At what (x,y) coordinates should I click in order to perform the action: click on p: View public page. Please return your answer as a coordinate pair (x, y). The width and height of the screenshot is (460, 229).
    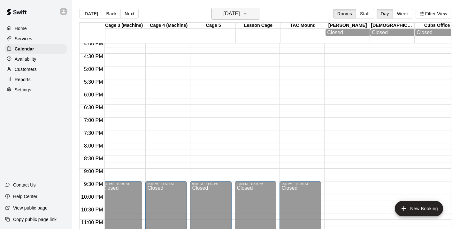
    Looking at the image, I should click on (30, 208).